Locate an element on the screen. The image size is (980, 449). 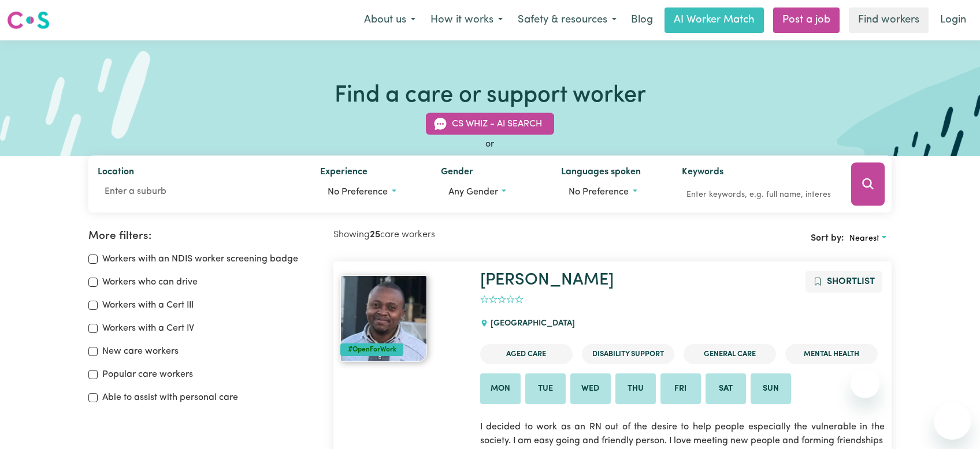
li: General Care is located at coordinates (730, 354).